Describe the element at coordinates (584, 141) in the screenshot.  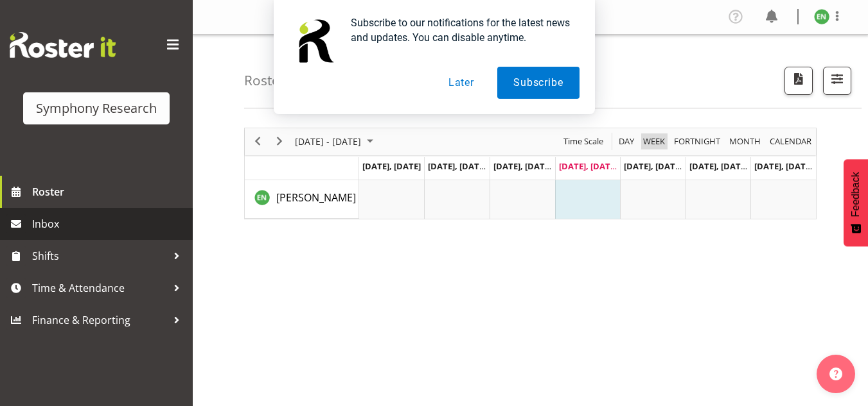
I see `button: Time Scale` at that location.